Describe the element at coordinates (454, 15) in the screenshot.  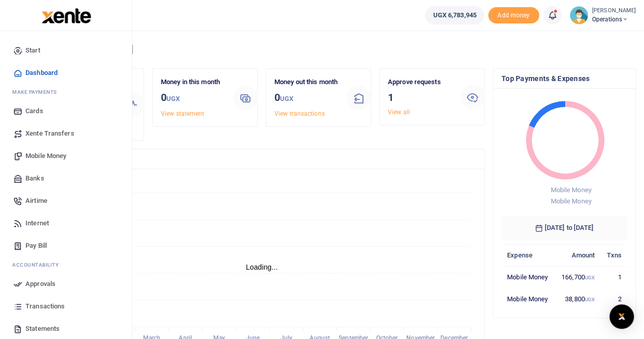
I see `a: UGX 6,783,945` at that location.